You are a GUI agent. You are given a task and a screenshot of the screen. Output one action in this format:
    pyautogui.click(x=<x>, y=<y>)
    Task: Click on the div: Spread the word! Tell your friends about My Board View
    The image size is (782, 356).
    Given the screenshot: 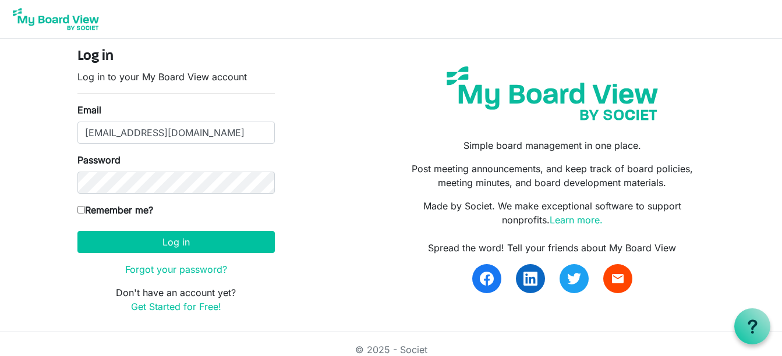 What is the action you would take?
    pyautogui.click(x=552, y=248)
    